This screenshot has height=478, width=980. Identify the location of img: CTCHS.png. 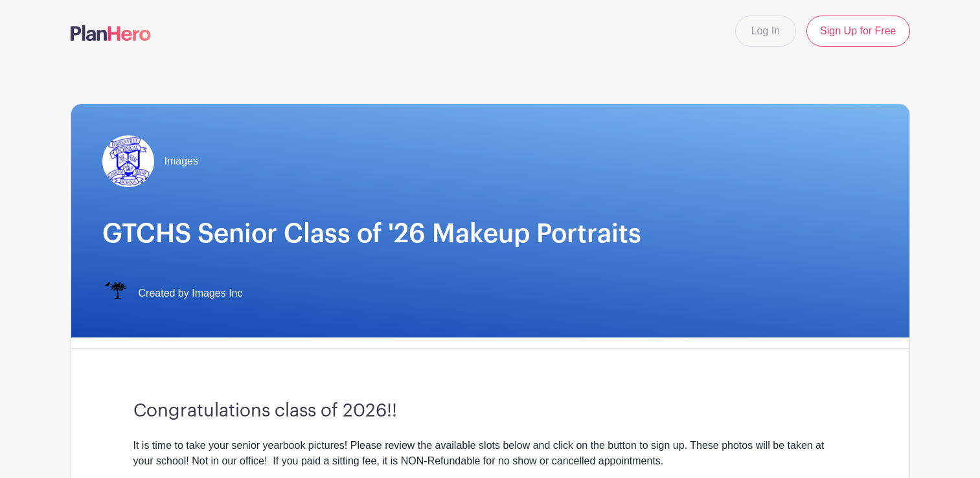
(128, 161).